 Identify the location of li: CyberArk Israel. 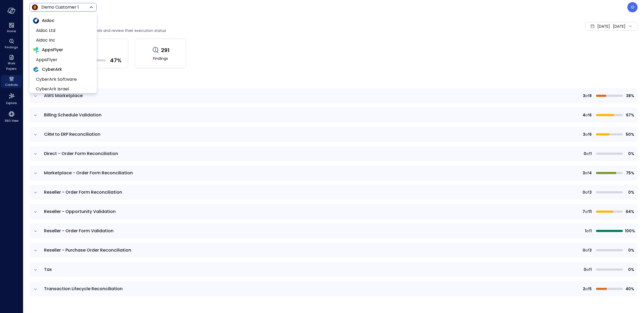
(63, 89).